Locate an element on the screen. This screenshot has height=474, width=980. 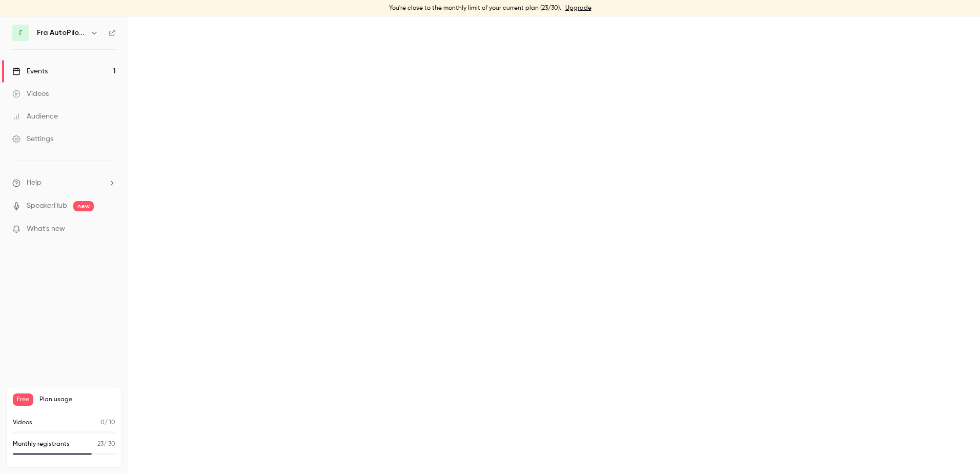
div: Settings is located at coordinates (33, 139).